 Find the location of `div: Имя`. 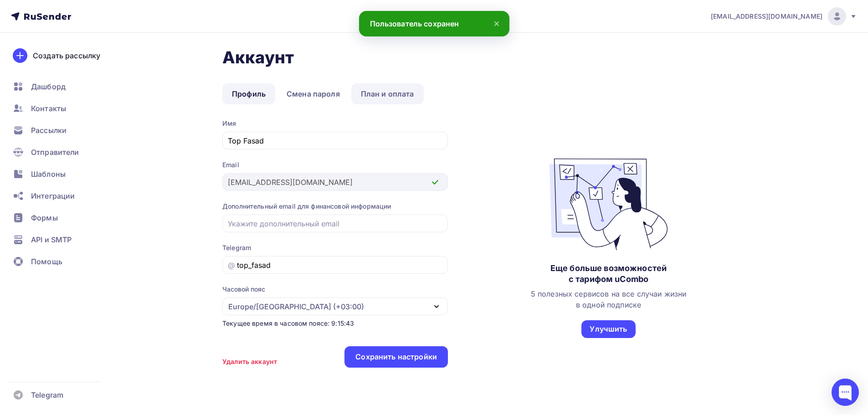

div: Имя is located at coordinates (335, 123).